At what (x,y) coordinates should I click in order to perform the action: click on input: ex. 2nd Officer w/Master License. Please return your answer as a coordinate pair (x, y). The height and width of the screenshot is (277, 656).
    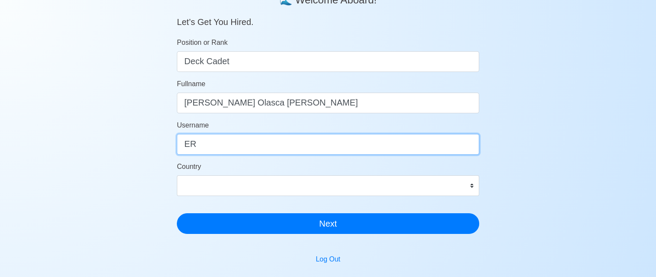
    Looking at the image, I should click on (328, 62).